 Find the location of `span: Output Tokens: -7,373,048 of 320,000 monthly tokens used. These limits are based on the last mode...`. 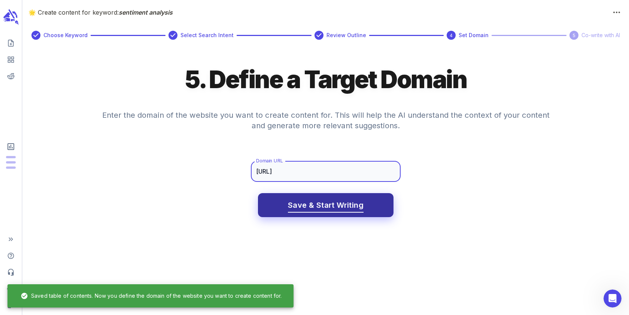

span: Output Tokens: -7,373,048 of 320,000 monthly tokens used. These limits are based on the last mode... is located at coordinates (11, 162).